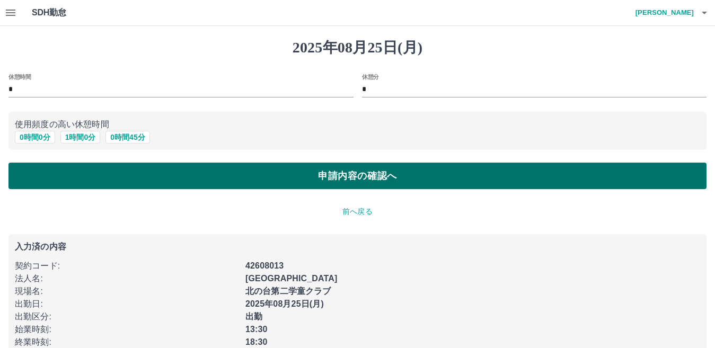 Image resolution: width=715 pixels, height=348 pixels. Describe the element at coordinates (127, 279) in the screenshot. I see `p: 法人名 :` at that location.